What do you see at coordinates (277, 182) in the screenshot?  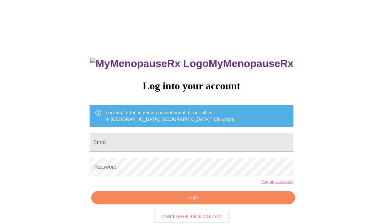 I see `a: Forgot password?` at bounding box center [277, 182].